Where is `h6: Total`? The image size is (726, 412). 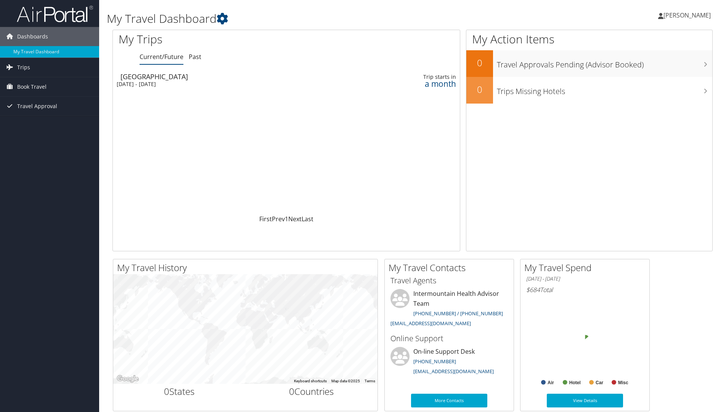
h6: Total is located at coordinates (585, 290).